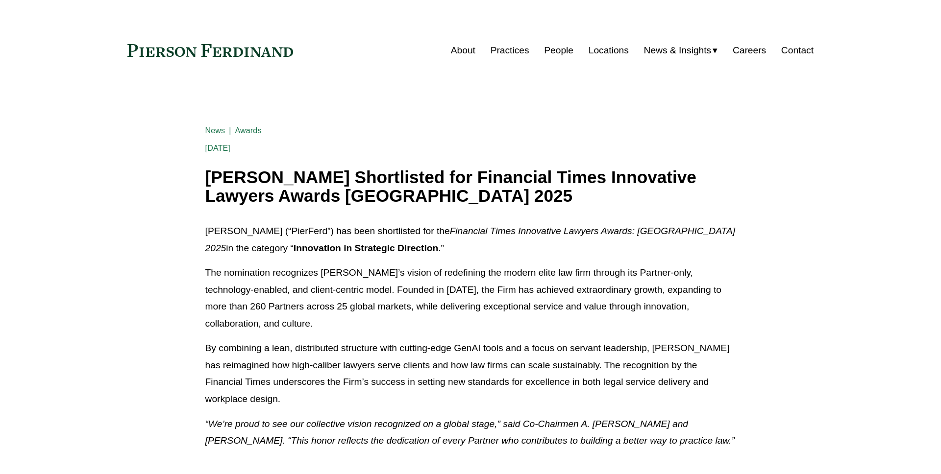 The width and height of the screenshot is (941, 474). What do you see at coordinates (509, 50) in the screenshot?
I see `a: Practices` at bounding box center [509, 50].